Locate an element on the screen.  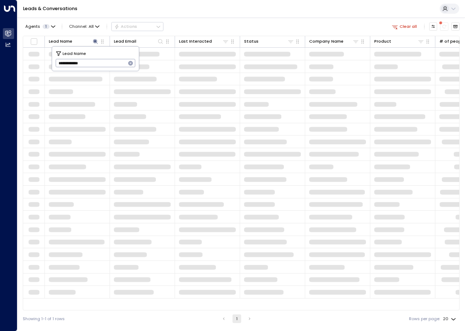
button: page 1 is located at coordinates (237, 319).